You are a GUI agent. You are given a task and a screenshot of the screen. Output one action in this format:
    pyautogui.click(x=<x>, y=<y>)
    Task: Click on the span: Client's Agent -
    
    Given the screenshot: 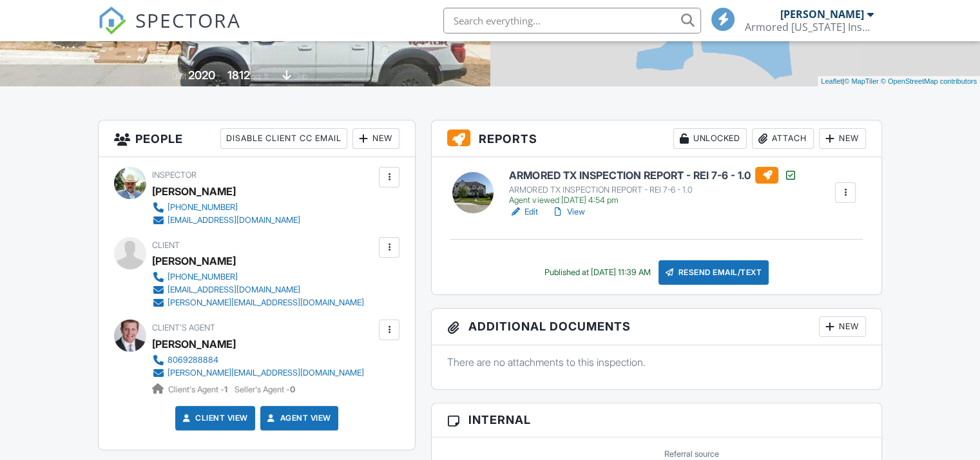 What is the action you would take?
    pyautogui.click(x=198, y=389)
    